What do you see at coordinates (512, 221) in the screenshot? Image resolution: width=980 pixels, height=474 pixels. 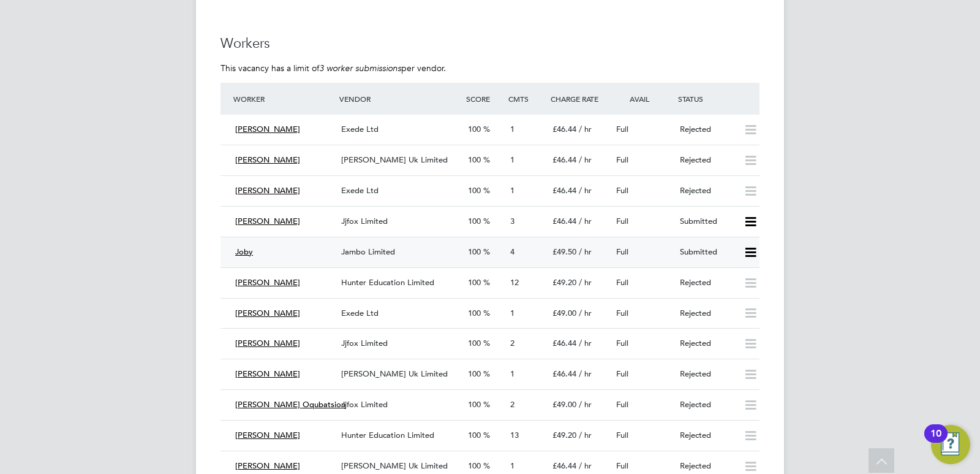 I see `span: 3` at bounding box center [512, 221].